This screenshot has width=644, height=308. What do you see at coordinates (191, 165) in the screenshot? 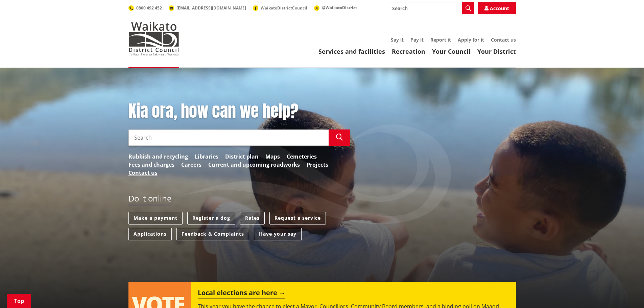
I see `a: Careers` at bounding box center [191, 165].